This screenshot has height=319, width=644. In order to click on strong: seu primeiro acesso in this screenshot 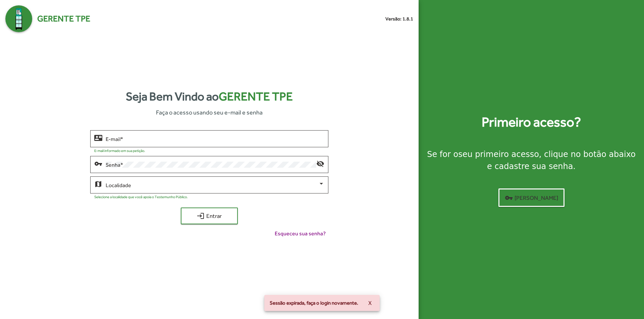, I will do `click(498, 154)`.